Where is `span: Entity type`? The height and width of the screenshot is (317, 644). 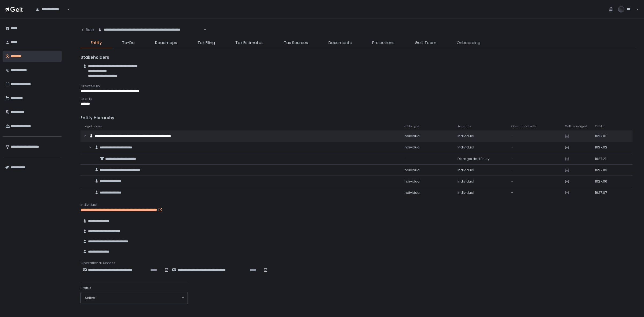 span: Entity type is located at coordinates (411, 126).